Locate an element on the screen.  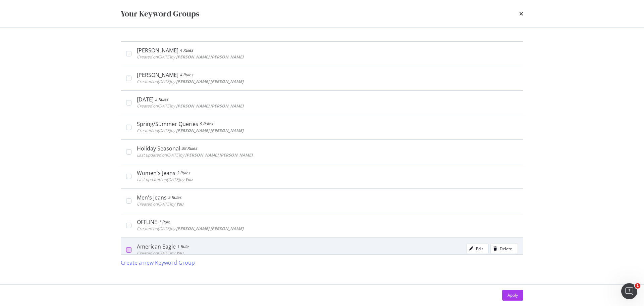
div: Men's Jeans is located at coordinates (152, 198).